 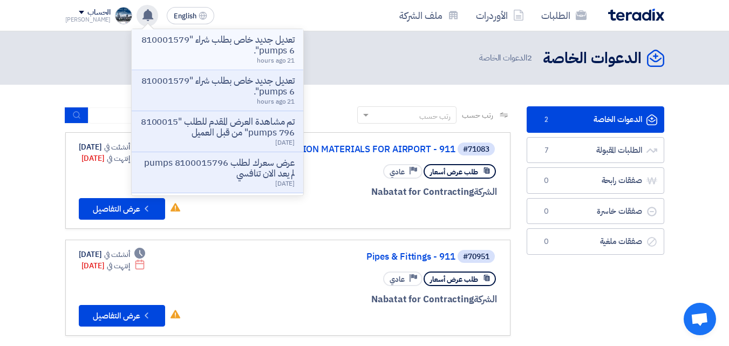 What do you see at coordinates (185, 16) in the screenshot?
I see `span: English` at bounding box center [185, 16].